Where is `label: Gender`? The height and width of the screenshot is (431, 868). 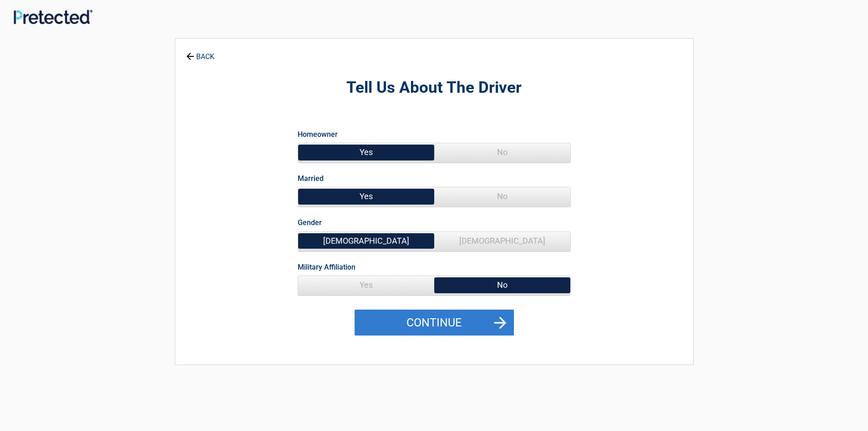 label: Gender is located at coordinates (309, 222).